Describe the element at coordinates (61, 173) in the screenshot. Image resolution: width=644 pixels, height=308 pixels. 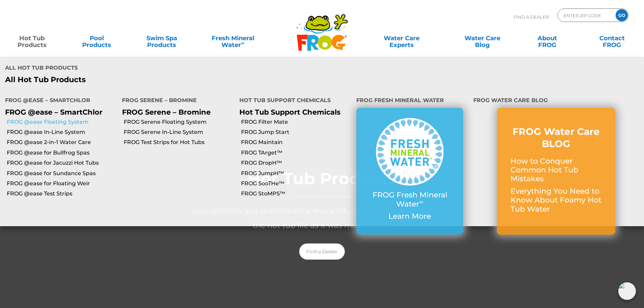
I see `a: FROG @ease for Sundance Spas` at that location.